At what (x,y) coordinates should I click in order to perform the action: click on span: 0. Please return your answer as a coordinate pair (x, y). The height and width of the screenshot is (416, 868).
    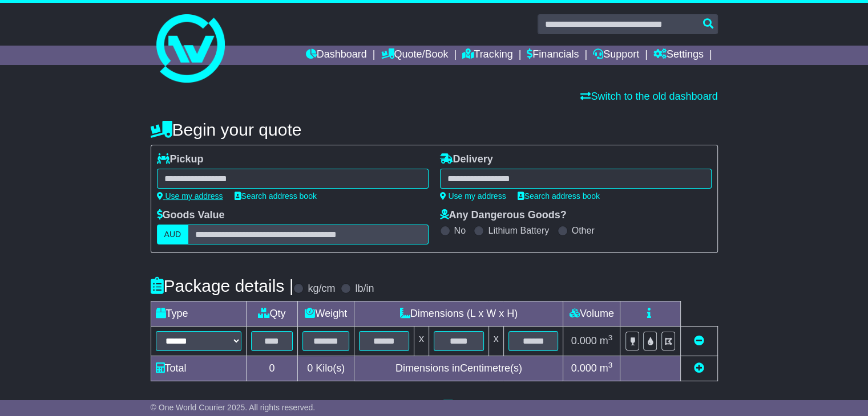
    Looking at the image, I should click on (310, 368).